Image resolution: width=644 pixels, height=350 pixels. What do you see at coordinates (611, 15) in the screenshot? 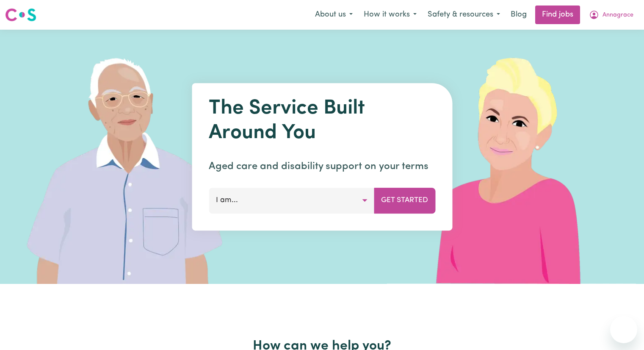
I see `button: My Account` at bounding box center [611, 15].